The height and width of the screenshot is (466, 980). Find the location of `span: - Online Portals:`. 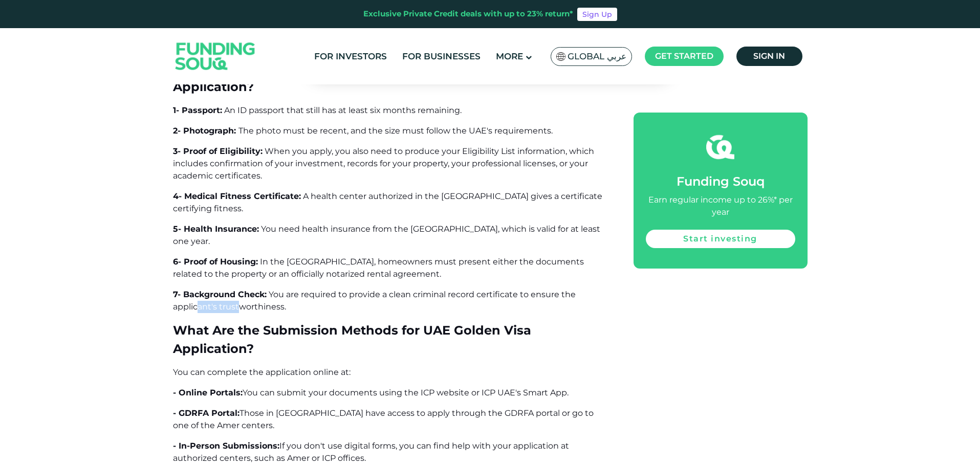

span: - Online Portals: is located at coordinates (208, 392).